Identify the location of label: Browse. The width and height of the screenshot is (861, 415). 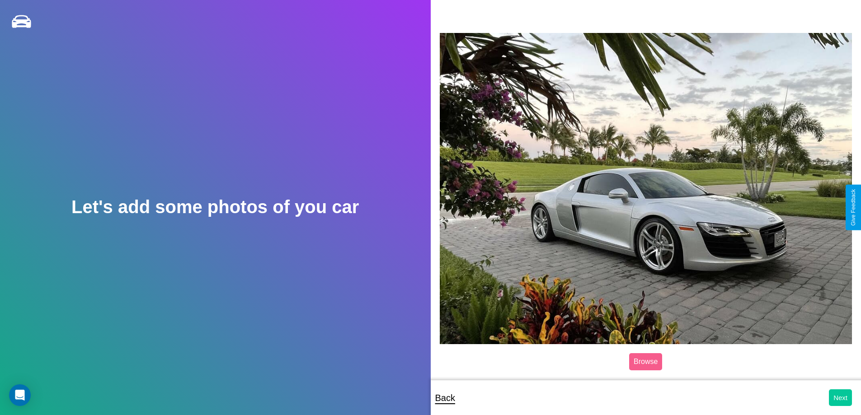
(645, 362).